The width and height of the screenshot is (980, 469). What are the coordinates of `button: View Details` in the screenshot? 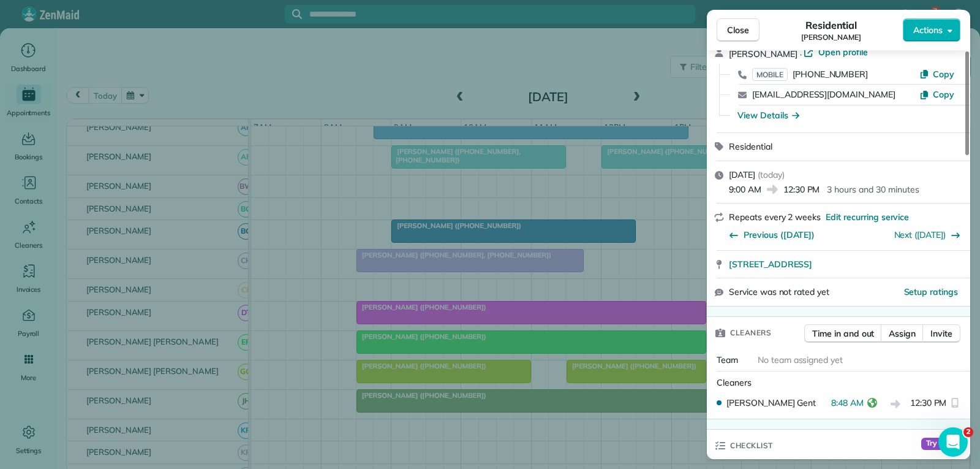 It's located at (768, 115).